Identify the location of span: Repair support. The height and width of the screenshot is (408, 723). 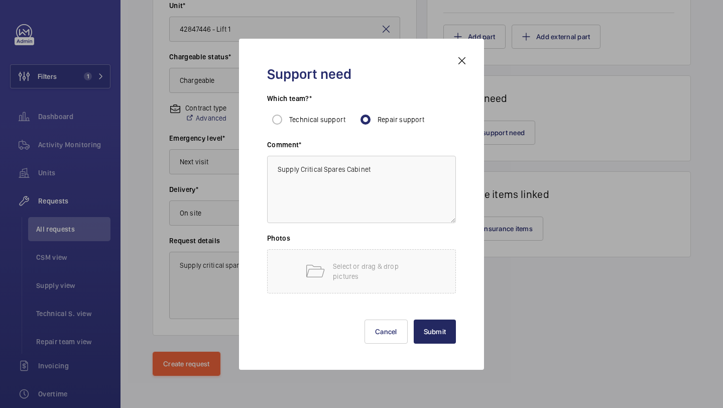
(401, 119).